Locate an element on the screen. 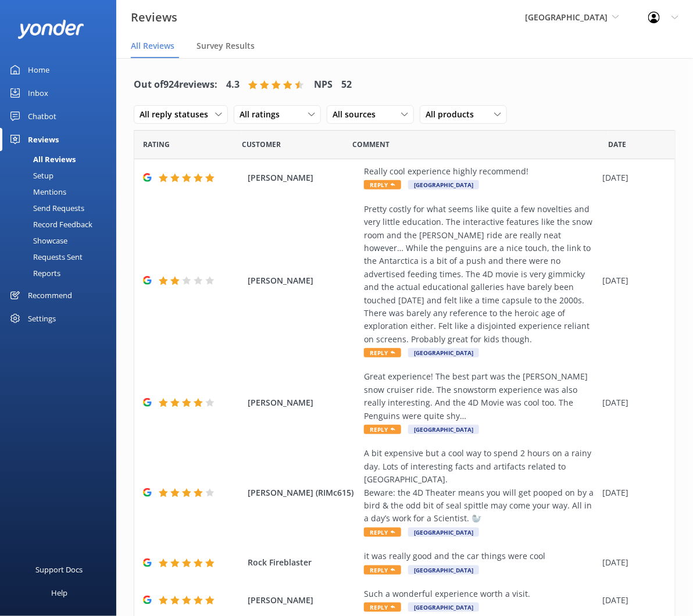 Image resolution: width=693 pixels, height=616 pixels. div: A bit expensive but a cool way to spend 2 hours on a rainy day. Lots of interesting facts and art... is located at coordinates (480, 486).